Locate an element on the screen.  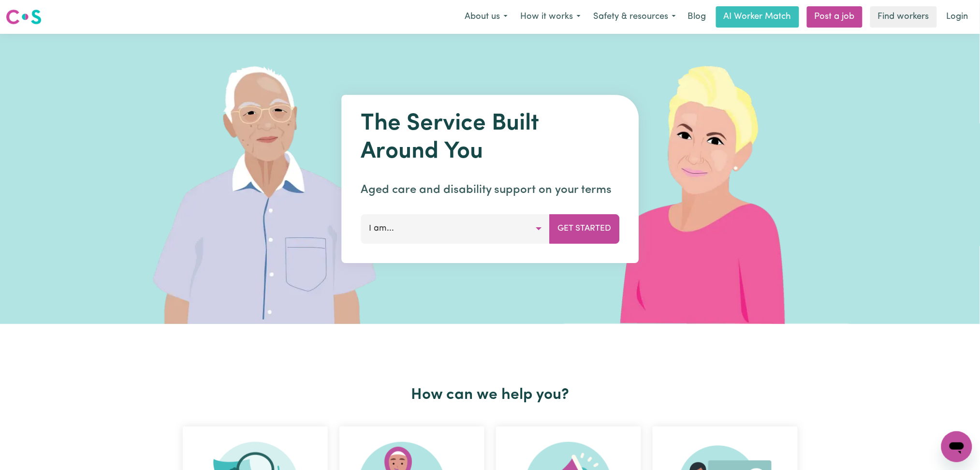
h1: The Service Built Around You is located at coordinates (490, 138).